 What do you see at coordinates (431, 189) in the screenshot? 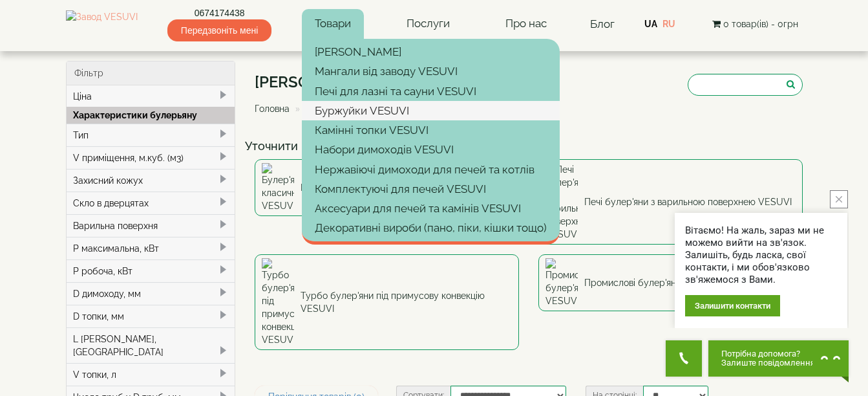
I see `a: Комплектуючі для печей VESUVI` at bounding box center [431, 189].